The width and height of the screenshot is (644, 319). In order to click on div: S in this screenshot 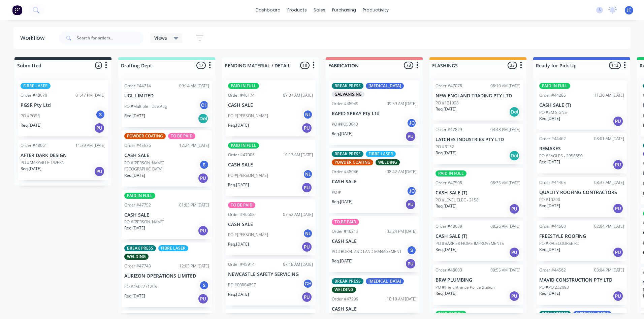, I will do `click(100, 115)`.